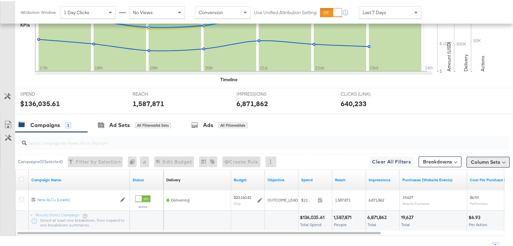  Describe the element at coordinates (408, 196) in the screenshot. I see `span: 19,627` at that location.